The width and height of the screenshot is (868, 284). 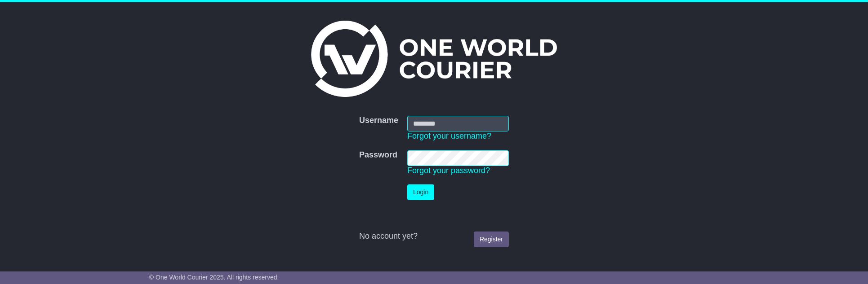 I want to click on a: Forgot your username?, so click(x=450, y=137).